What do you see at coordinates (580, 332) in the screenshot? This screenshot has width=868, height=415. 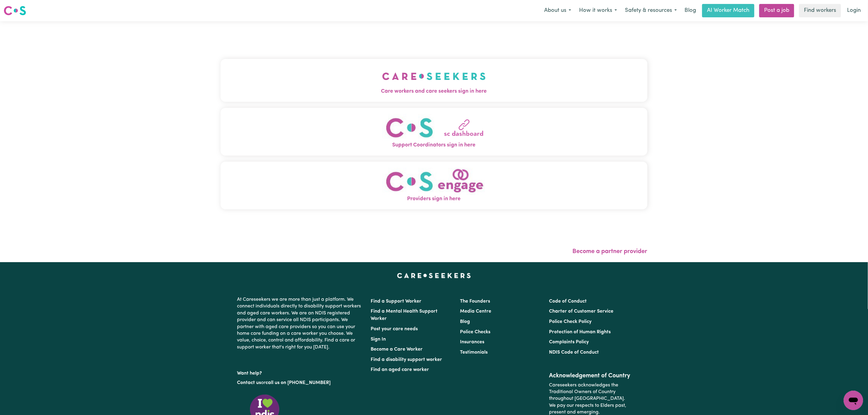 I see `a: Protection of Human Rights` at bounding box center [580, 332].